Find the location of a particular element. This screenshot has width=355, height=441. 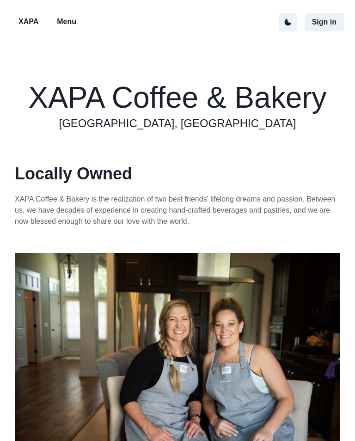

p: XAPA is located at coordinates (28, 22).